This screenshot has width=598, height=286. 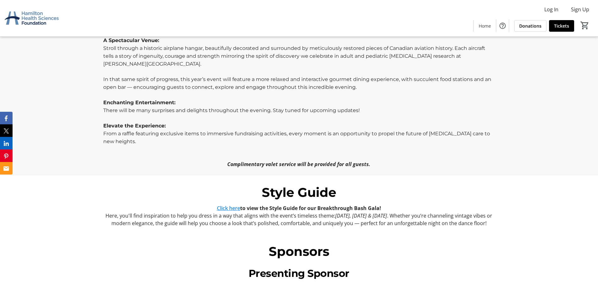 What do you see at coordinates (551, 9) in the screenshot?
I see `button: Log In` at bounding box center [551, 9].